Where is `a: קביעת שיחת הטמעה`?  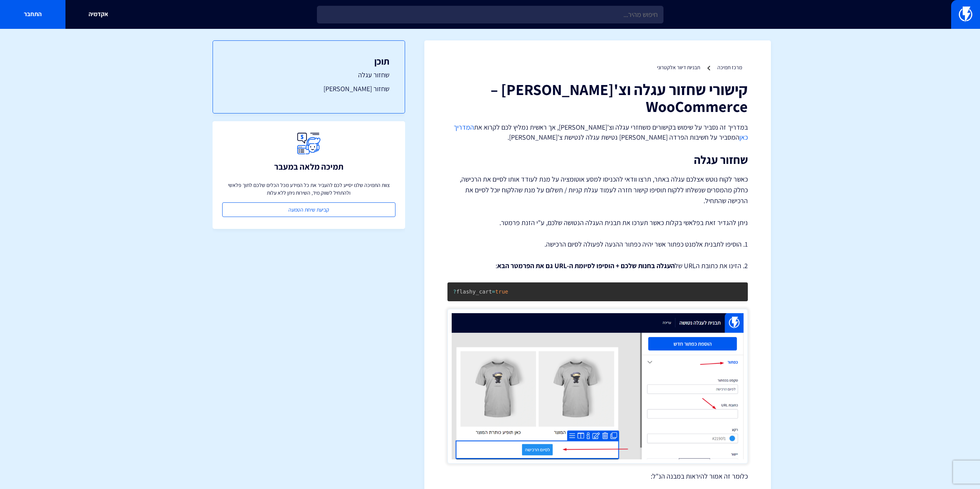
a: קביעת שיחת הטמעה is located at coordinates (309, 210).